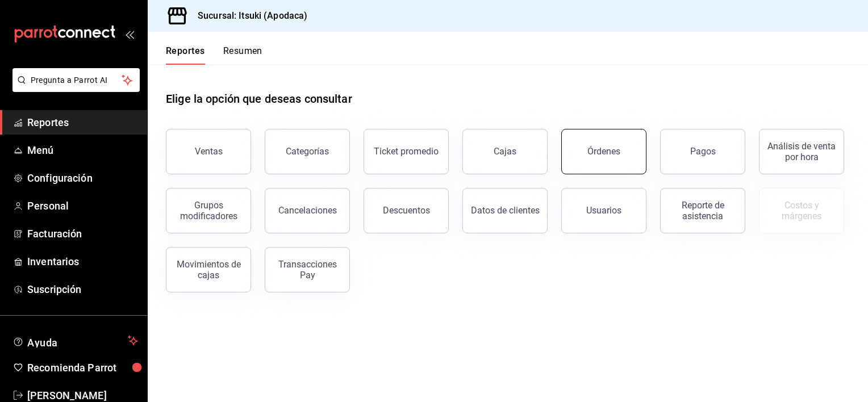  What do you see at coordinates (604, 210) in the screenshot?
I see `div: Usuarios` at bounding box center [604, 210].